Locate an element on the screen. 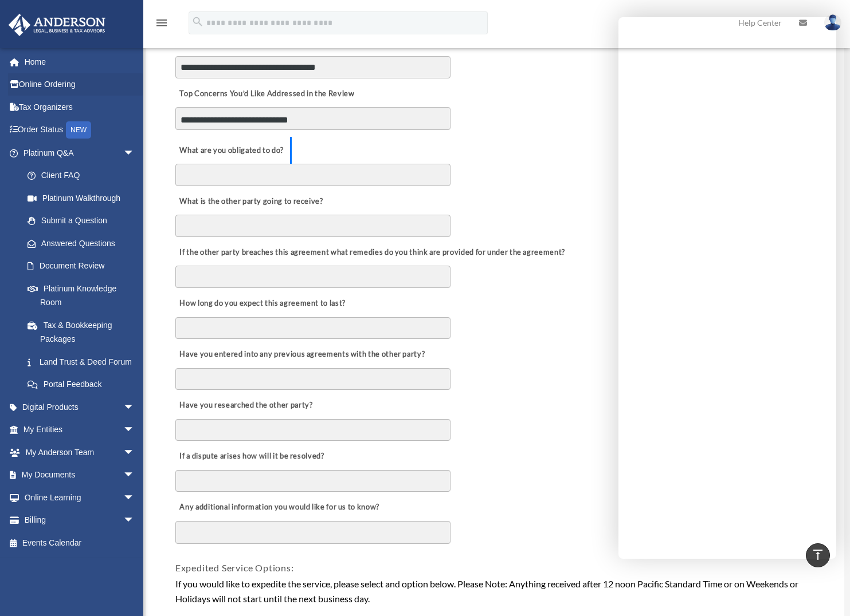  a: Online Learningarrow_drop_down is located at coordinates (80, 498).